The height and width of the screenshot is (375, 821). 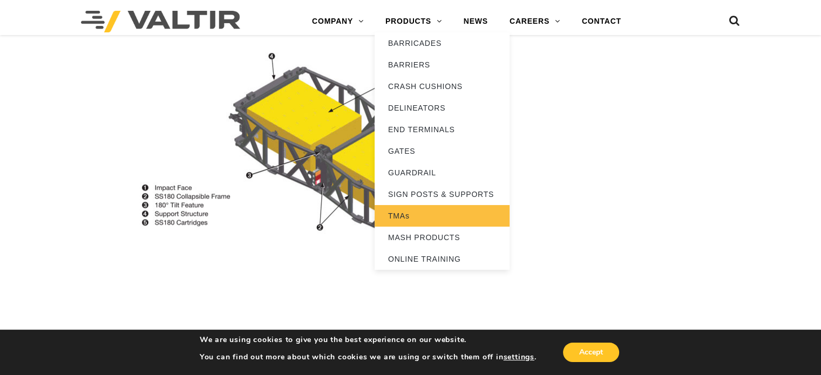 What do you see at coordinates (442, 86) in the screenshot?
I see `a: CRASH CUSHIONS` at bounding box center [442, 86].